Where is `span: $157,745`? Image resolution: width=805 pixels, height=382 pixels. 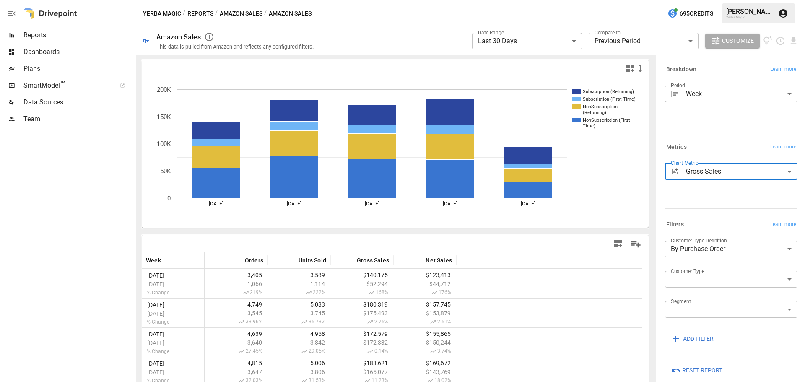
span: $157,745 is located at coordinates (425, 304).